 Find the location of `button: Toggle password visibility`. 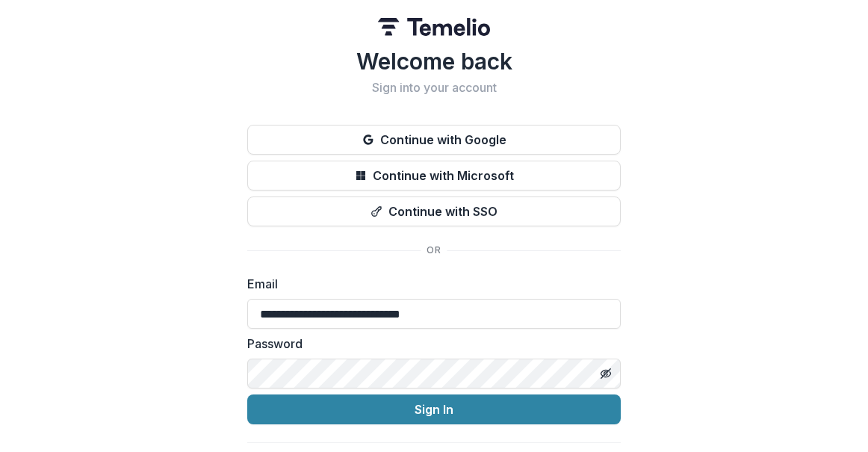

button: Toggle password visibility is located at coordinates (605, 373).